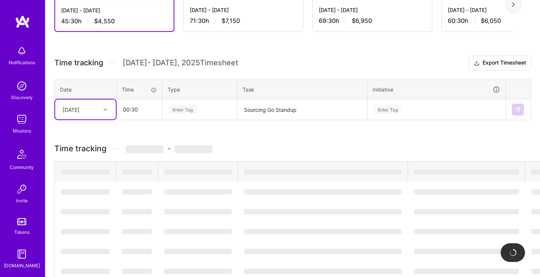 Image resolution: width=540 pixels, height=277 pixels. What do you see at coordinates (372, 21) in the screenshot?
I see `div: 69:30 h` at bounding box center [372, 21].